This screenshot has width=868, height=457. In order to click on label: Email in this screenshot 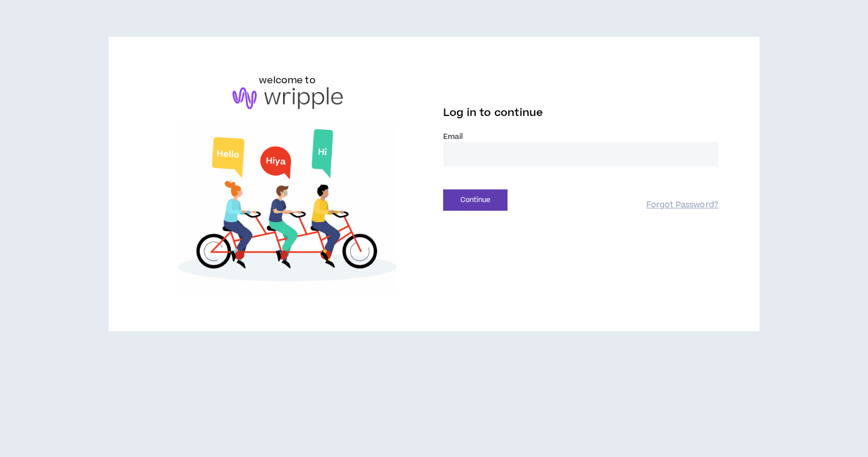, I will do `click(581, 137)`.